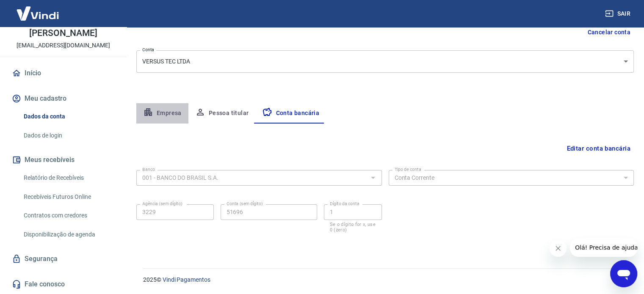  I want to click on label: Agência (sem dígito), so click(162, 203).